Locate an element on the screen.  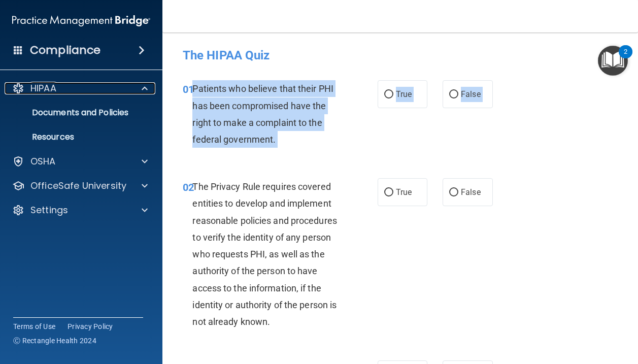
h4: Compliance is located at coordinates (65, 50).